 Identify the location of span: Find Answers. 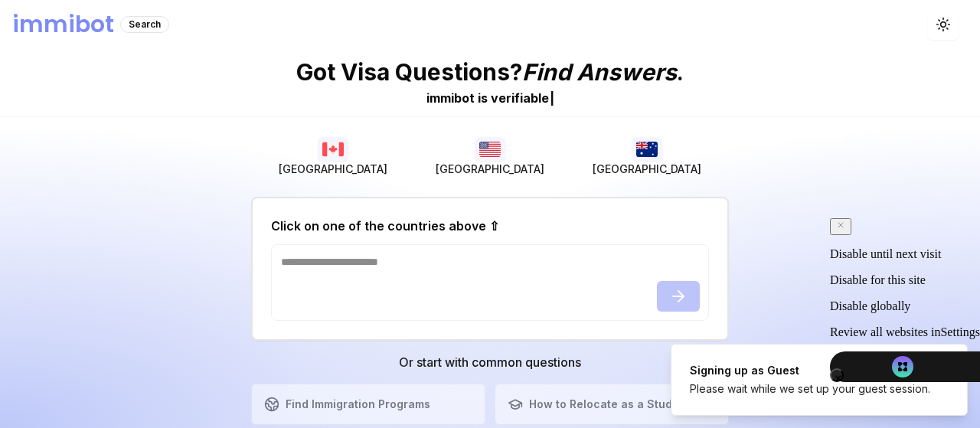
(600, 71).